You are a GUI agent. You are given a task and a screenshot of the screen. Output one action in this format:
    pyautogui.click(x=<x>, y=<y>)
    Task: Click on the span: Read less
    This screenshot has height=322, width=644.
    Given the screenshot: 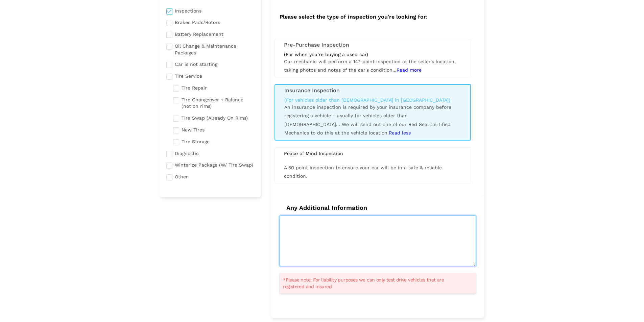 What is the action you would take?
    pyautogui.click(x=400, y=133)
    